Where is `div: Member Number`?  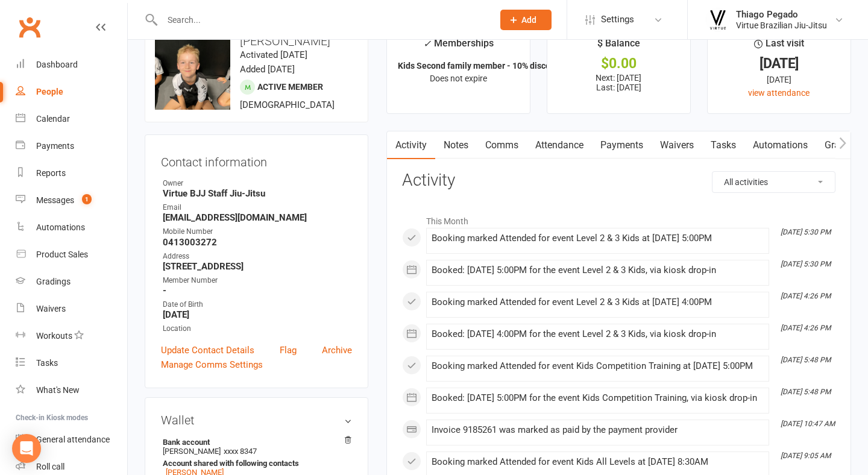 div: Member Number is located at coordinates (258, 280).